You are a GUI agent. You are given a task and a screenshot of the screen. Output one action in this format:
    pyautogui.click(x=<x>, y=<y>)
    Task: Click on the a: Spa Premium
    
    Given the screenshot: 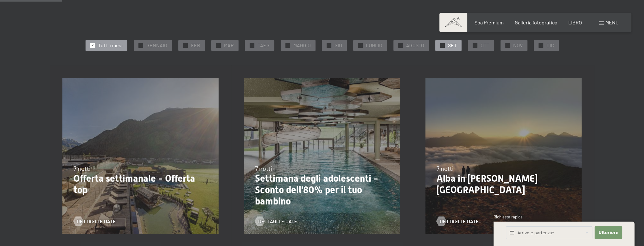 What is the action you would take?
    pyautogui.click(x=489, y=23)
    